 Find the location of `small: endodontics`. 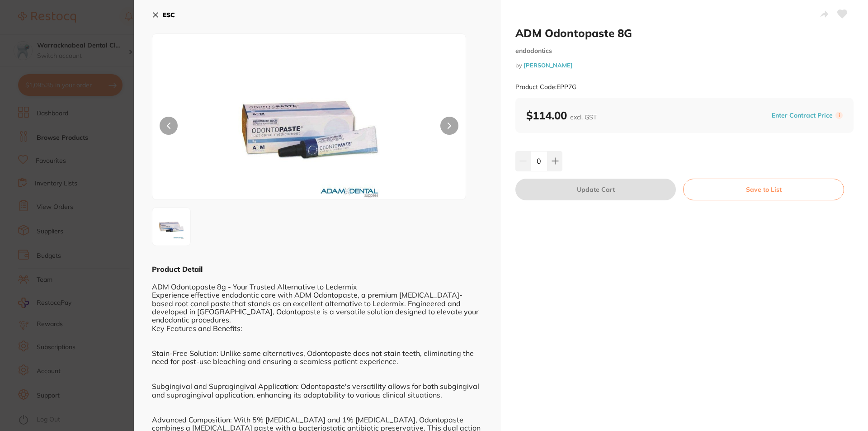

small: endodontics is located at coordinates (685, 51).